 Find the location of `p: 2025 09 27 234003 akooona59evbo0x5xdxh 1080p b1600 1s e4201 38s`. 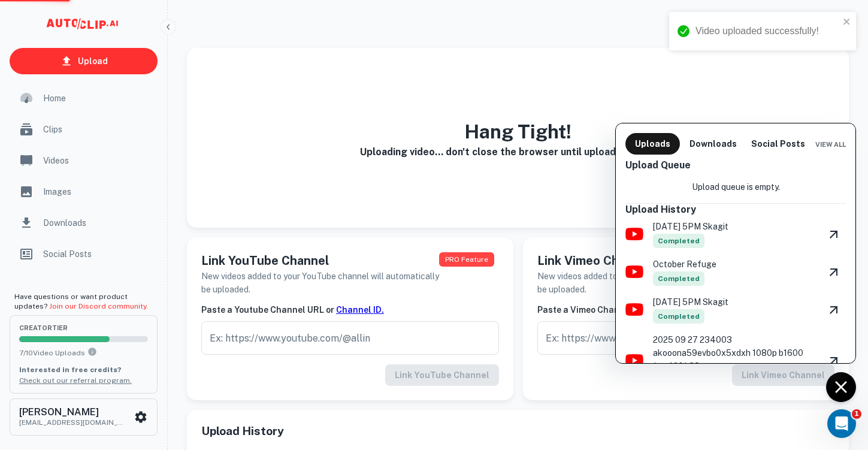

p: 2025 09 27 234003 akooona59evbo0x5xdxh 1080p b1600 1s e4201 38s is located at coordinates (733, 353).